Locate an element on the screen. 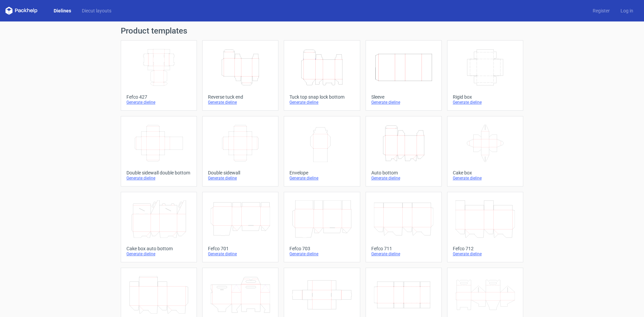  div: Cake box is located at coordinates (485, 173).